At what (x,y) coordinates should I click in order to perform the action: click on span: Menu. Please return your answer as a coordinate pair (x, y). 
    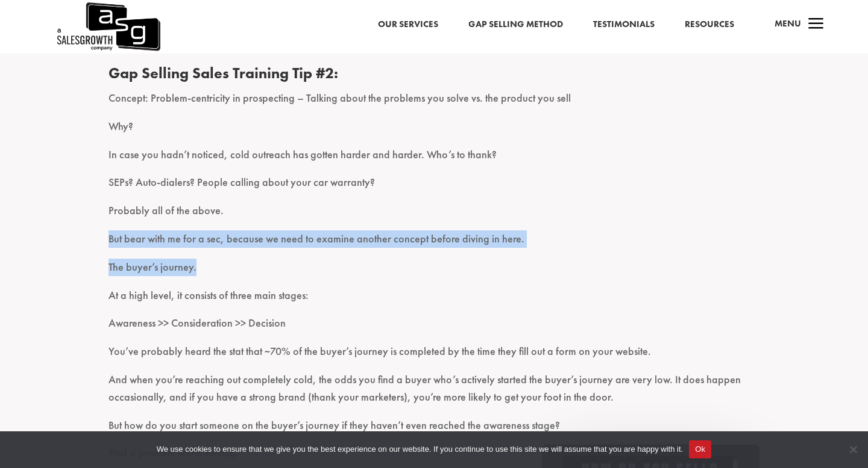
    Looking at the image, I should click on (787, 24).